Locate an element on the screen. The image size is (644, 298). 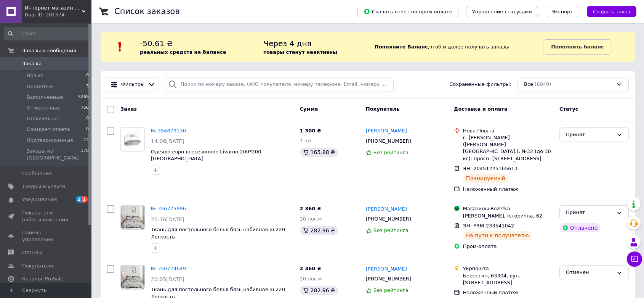
span: Уведомления is located at coordinates (39, 200).